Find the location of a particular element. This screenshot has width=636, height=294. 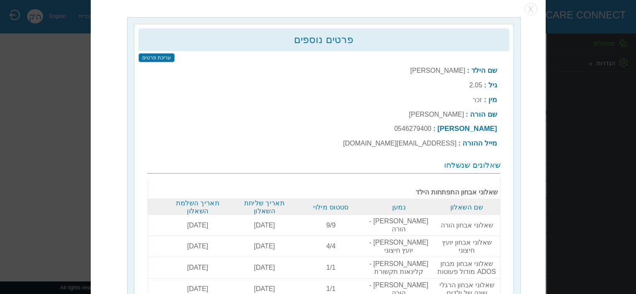

b: מין is located at coordinates (492, 100).